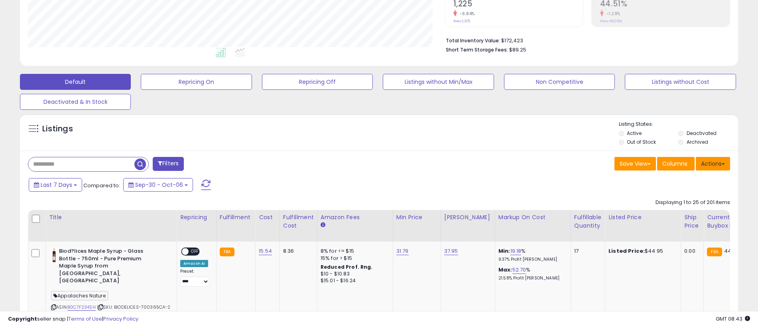 Image resolution: width=758 pixels, height=327 pixels. I want to click on div: $15.01 - $16.24, so click(354, 280).